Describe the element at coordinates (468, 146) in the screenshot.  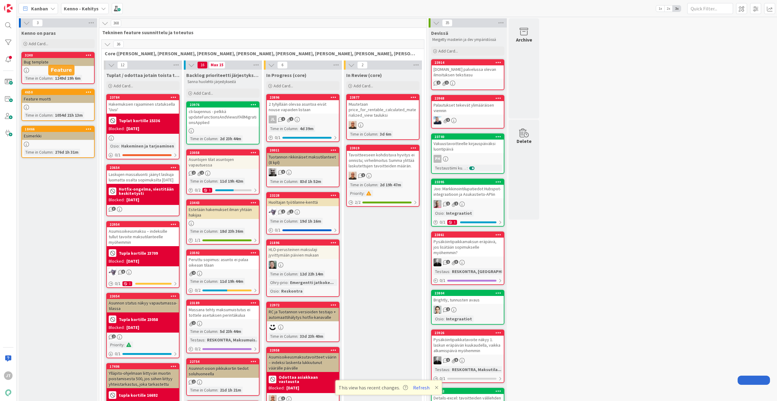
I see `div: Vakuustavoitteelle kirjauspäiväksi luontipäivä` at that location.